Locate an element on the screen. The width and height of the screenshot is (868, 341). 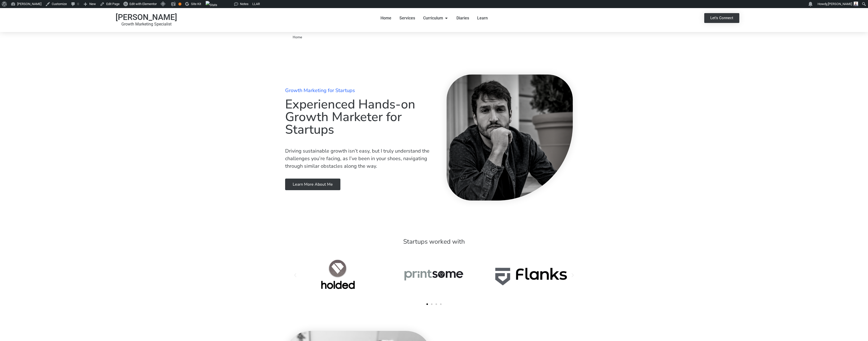
img: Views over 48 hours. Click for more Jetpack Stats. is located at coordinates (211, 5).